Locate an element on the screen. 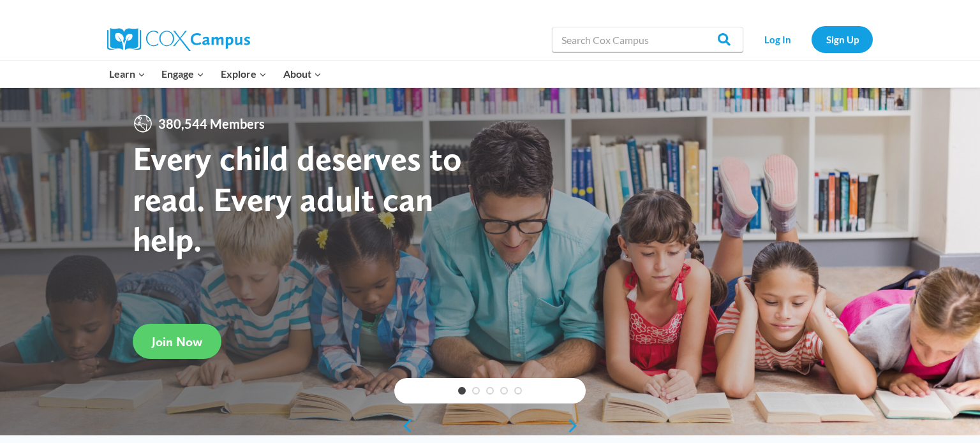  span: Learn is located at coordinates (127, 74).